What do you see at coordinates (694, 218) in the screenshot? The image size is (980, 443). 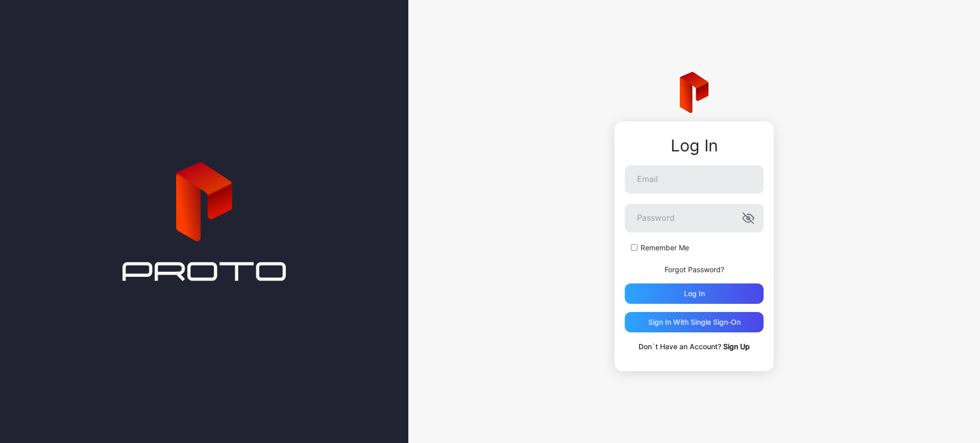 I see `input: Password` at bounding box center [694, 218].